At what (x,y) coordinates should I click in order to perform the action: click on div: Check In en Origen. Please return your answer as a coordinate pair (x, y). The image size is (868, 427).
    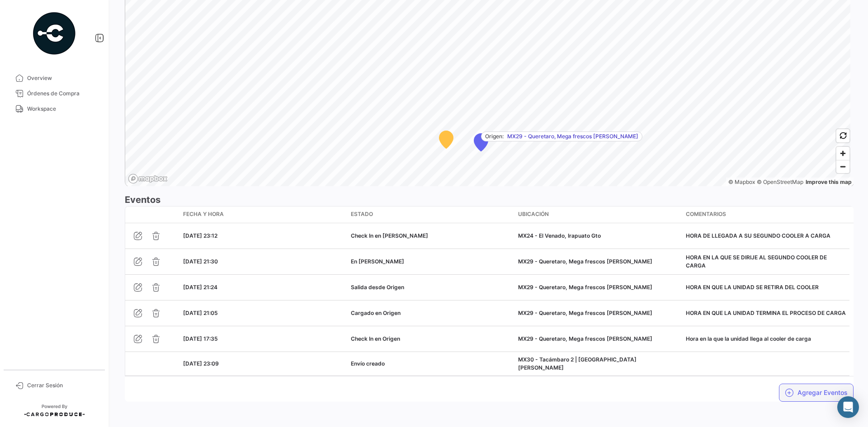
    Looking at the image, I should click on (430, 339).